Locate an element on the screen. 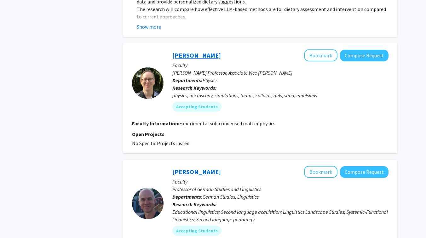 The width and height of the screenshot is (426, 238). span: German Studies, Linguistics is located at coordinates (230, 197).